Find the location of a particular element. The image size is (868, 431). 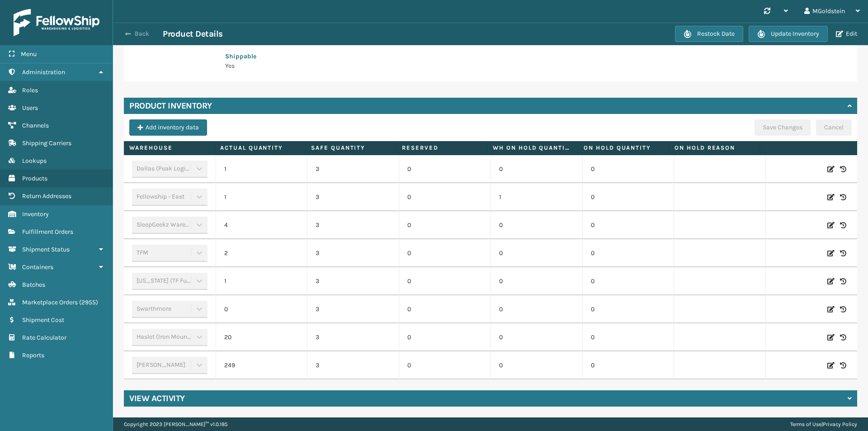

td: 2 is located at coordinates (261, 253).